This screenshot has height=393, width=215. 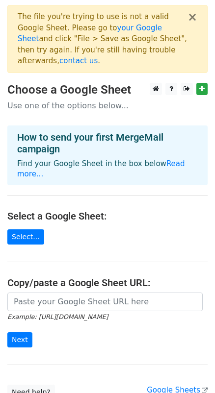 I want to click on input: Next, so click(x=20, y=340).